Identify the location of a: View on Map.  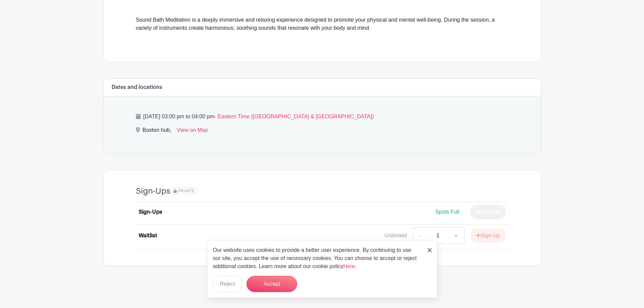
(193, 131).